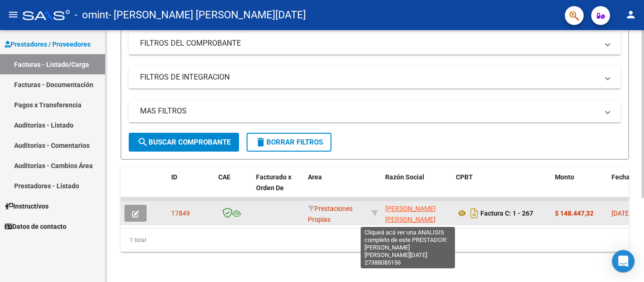 This screenshot has width=644, height=282. Describe the element at coordinates (233, 188) in the screenshot. I see `datatable-header-cell: CAE` at that location.